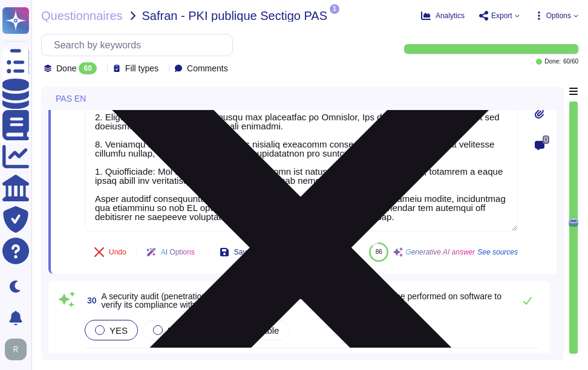 Image resolution: width=588 pixels, height=370 pixels. I want to click on span: Analytics, so click(450, 16).